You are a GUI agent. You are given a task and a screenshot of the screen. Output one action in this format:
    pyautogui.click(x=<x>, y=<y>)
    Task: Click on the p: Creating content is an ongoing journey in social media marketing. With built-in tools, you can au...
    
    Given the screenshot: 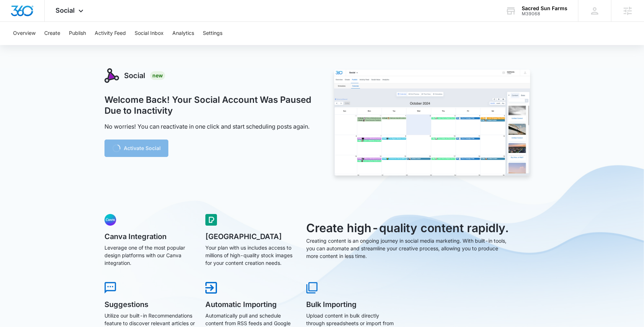 What is the action you would take?
    pyautogui.click(x=408, y=248)
    